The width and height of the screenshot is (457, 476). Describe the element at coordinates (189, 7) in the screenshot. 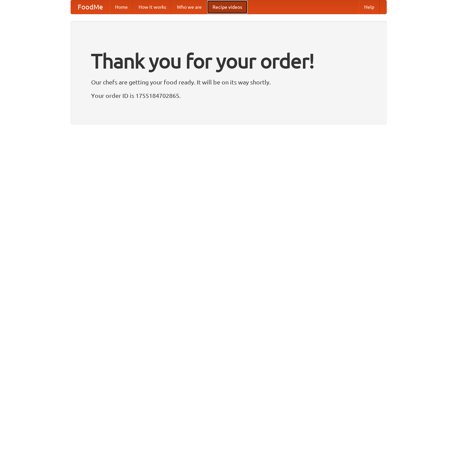

I see `a: Who we are` at that location.